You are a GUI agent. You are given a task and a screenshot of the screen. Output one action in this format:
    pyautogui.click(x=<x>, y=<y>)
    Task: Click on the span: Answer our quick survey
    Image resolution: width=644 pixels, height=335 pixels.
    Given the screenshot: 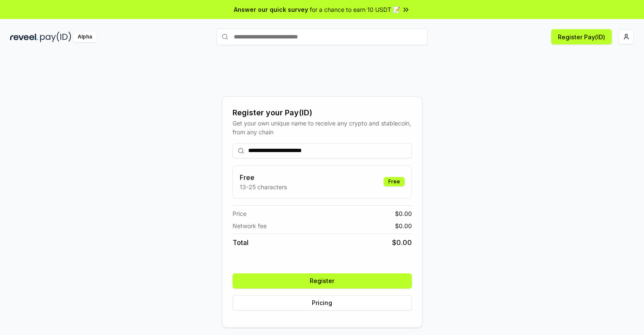 What is the action you would take?
    pyautogui.click(x=271, y=9)
    